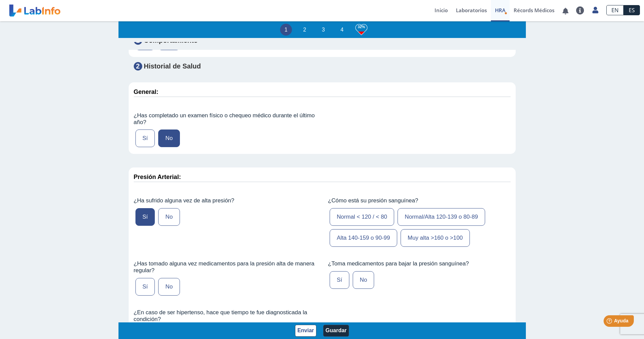  Describe the element at coordinates (38, 8) in the screenshot. I see `span: Ayuda` at that location.